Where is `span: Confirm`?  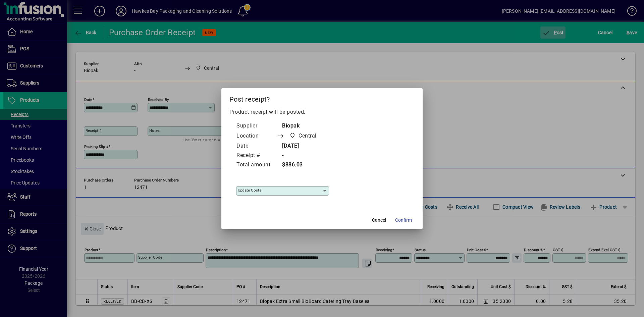 span: Confirm is located at coordinates (403, 220).